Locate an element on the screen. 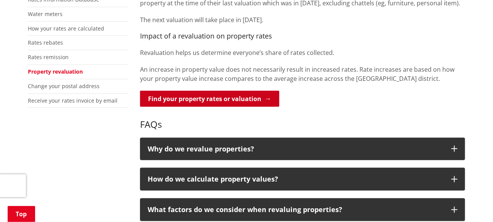  p: Revaluation helps us determine everyone’s share of rates collected. is located at coordinates (302, 53).